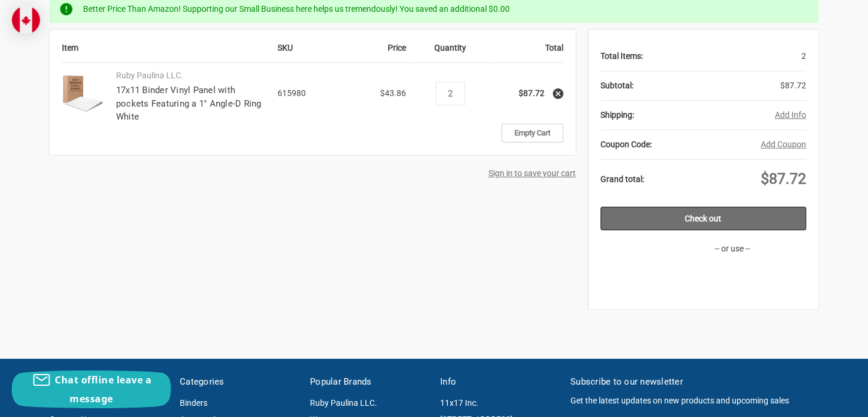  Describe the element at coordinates (790, 115) in the screenshot. I see `button: Add Info` at that location.